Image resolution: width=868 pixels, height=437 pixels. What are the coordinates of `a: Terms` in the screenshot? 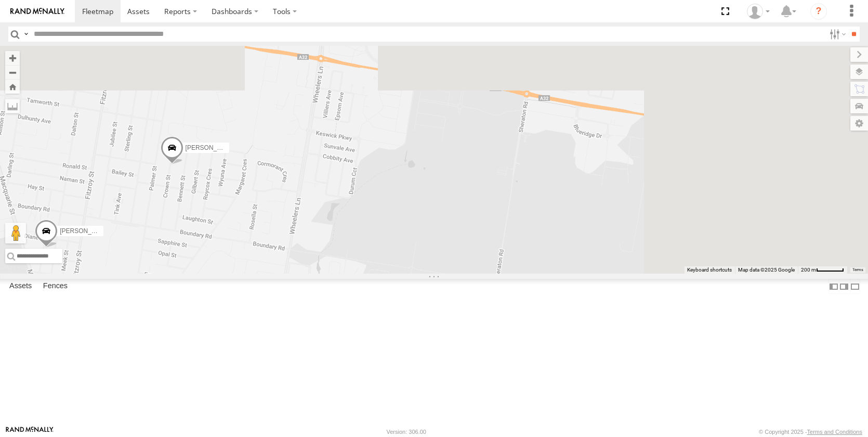 It's located at (858, 270).